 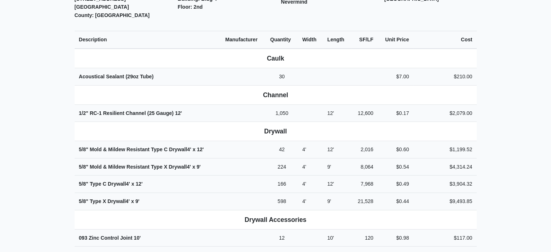 I want to click on th: Description, so click(x=148, y=40).